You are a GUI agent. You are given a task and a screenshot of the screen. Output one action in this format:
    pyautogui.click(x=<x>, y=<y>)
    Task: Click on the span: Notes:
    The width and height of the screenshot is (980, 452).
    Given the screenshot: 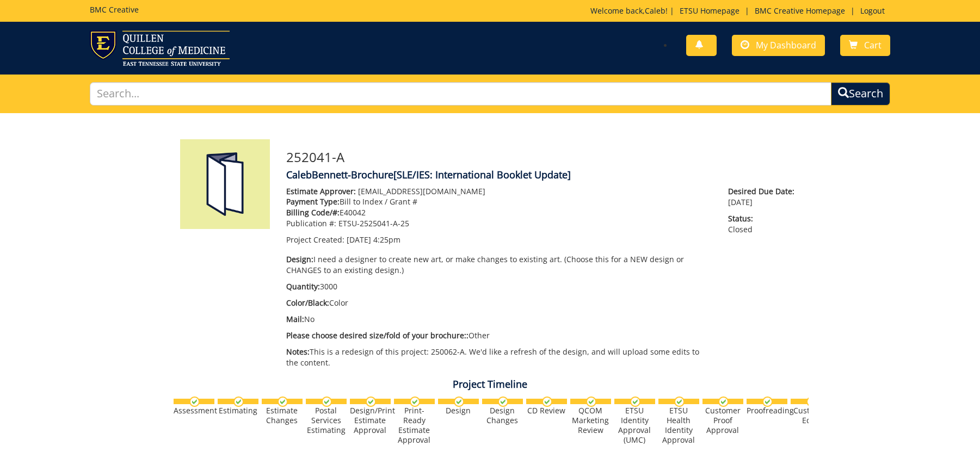 What is the action you would take?
    pyautogui.click(x=298, y=351)
    